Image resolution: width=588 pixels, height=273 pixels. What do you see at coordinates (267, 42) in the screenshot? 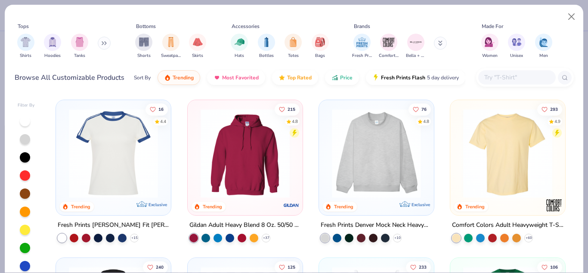
I see `img: Bottles Image` at bounding box center [267, 42].